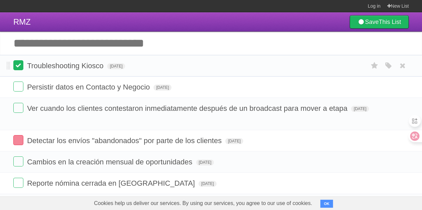  What do you see at coordinates (66, 66) in the screenshot?
I see `span: Troubleshooting Kiosco` at bounding box center [66, 66].